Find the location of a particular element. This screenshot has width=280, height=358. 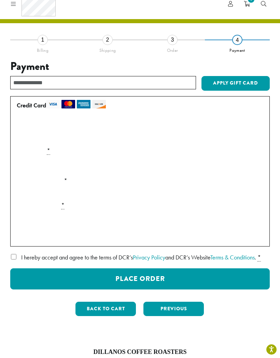

div: 3 is located at coordinates (172, 40).